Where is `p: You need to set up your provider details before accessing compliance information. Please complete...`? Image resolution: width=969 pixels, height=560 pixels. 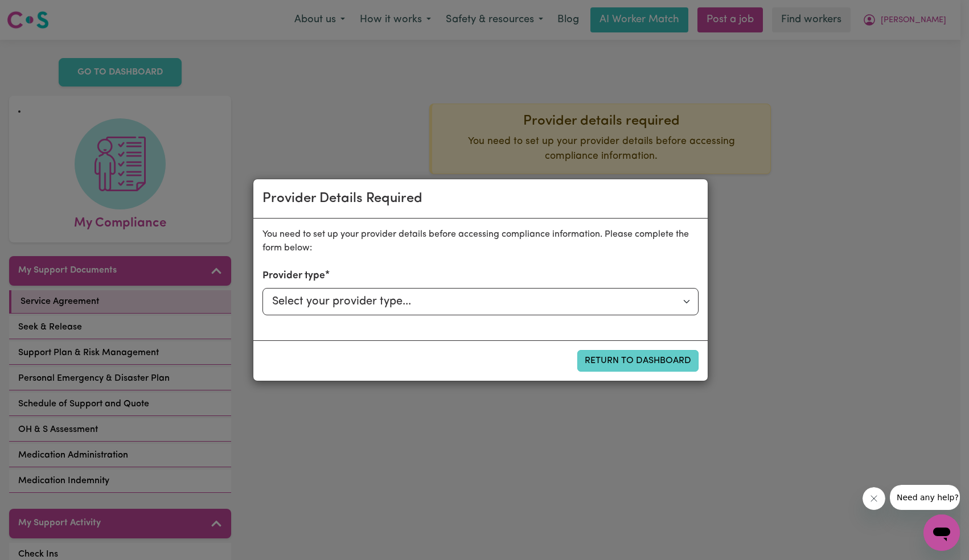
p: You need to set up your provider details before accessing compliance information. Please complete... is located at coordinates (481, 241).